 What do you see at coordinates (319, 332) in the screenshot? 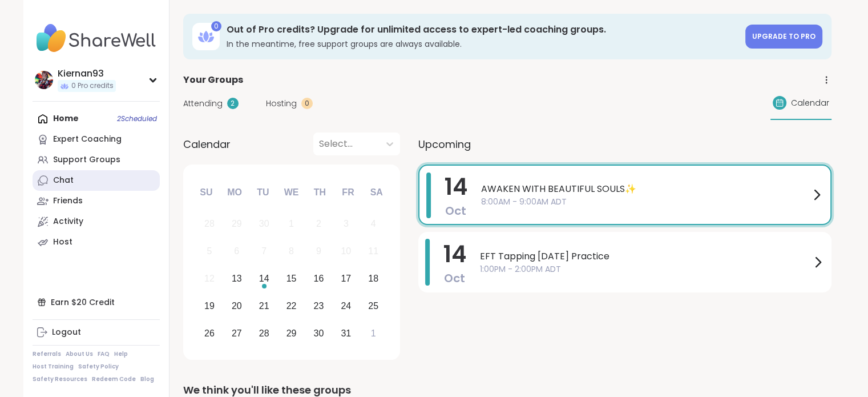
I see `div: Choose Thursday, October 30th, 2025` at bounding box center [319, 332].